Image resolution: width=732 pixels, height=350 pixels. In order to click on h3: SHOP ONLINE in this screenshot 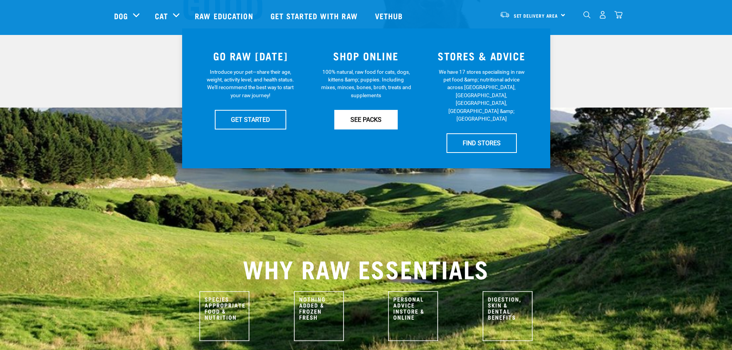, I will do `click(366, 56)`.